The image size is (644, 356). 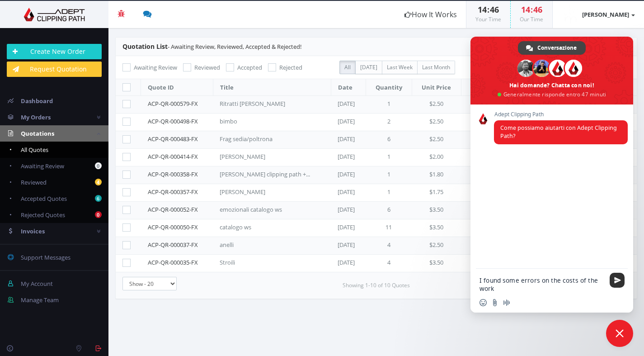 I want to click on img: timthumb.php, so click(x=571, y=14).